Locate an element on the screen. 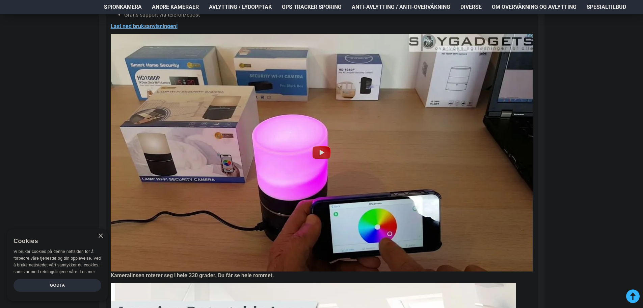  span: Om overvåkning og avlytting is located at coordinates (534, 7).